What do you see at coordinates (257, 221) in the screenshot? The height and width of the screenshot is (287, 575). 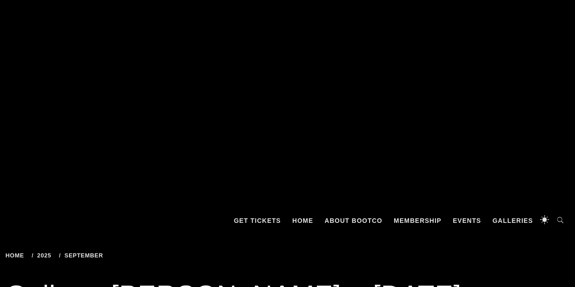 I see `a: GET TICKETS` at bounding box center [257, 221].